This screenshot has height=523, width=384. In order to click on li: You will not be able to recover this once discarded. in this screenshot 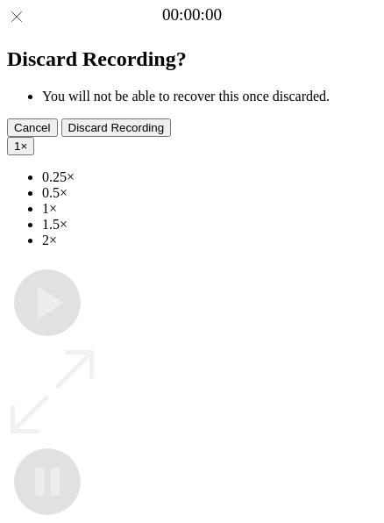, I will do `click(210, 97)`.